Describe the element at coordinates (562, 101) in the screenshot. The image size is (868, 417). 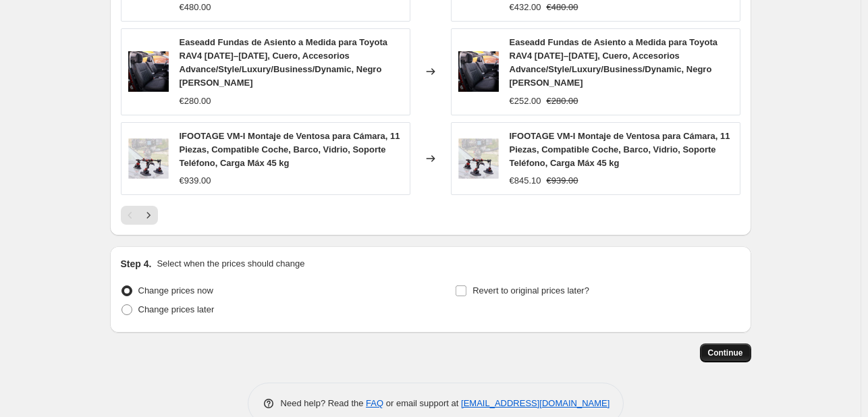
I see `strike: €280.00` at that location.